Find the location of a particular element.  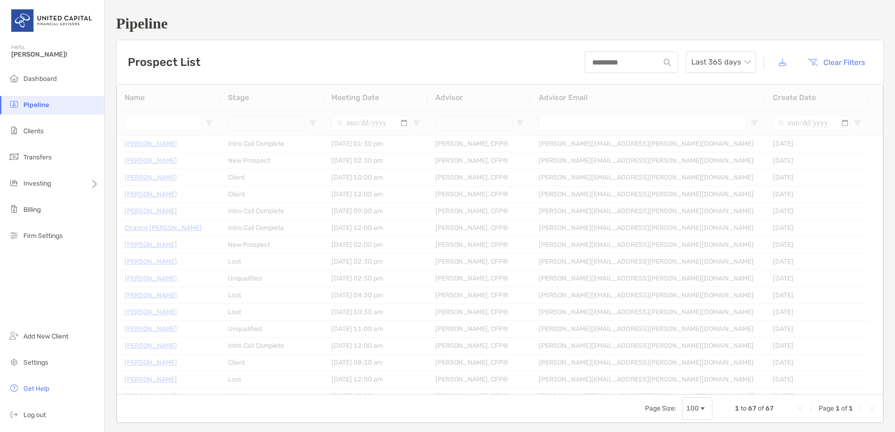

img: pipeline icon is located at coordinates (14, 104).